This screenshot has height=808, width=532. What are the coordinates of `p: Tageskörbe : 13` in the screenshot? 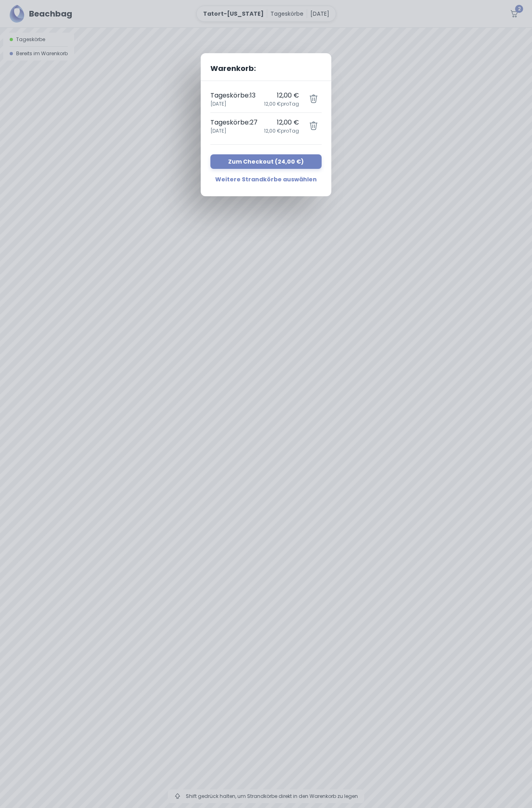 It's located at (234, 96).